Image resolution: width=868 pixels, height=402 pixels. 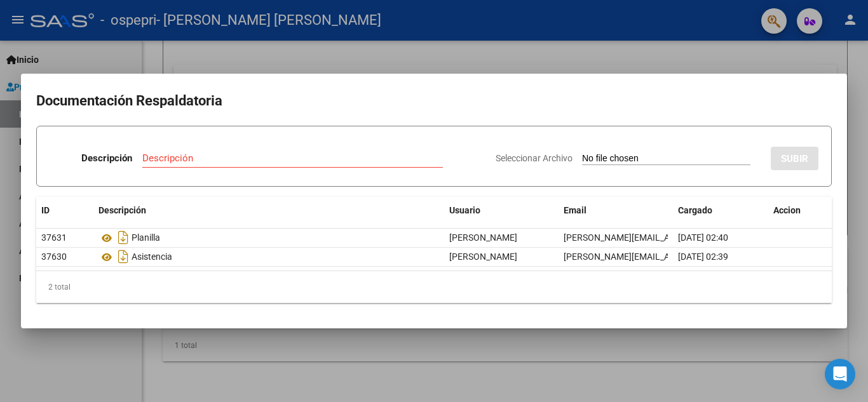 I want to click on span: Usuario, so click(x=464, y=210).